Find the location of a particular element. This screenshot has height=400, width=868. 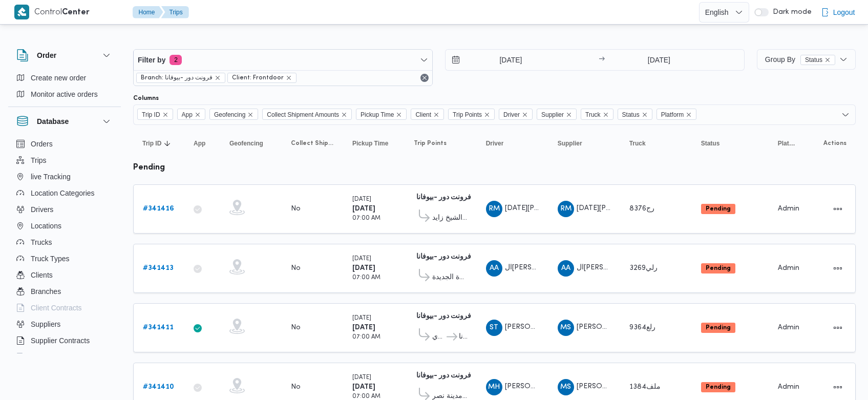

button: Locations is located at coordinates (64, 226).